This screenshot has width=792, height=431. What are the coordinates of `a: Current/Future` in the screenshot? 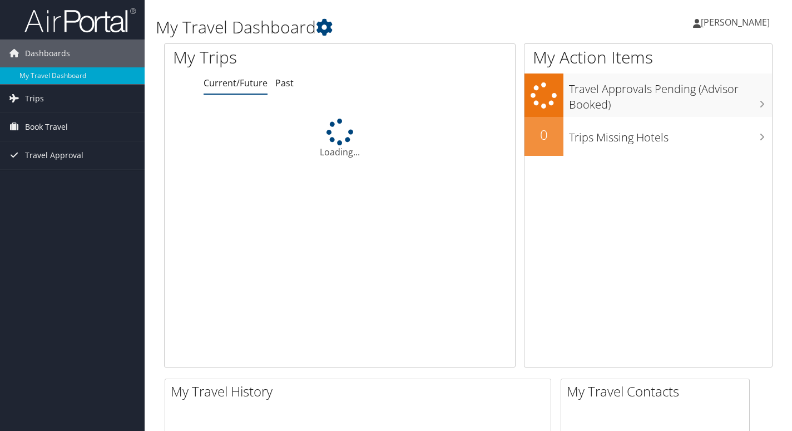 It's located at (235, 83).